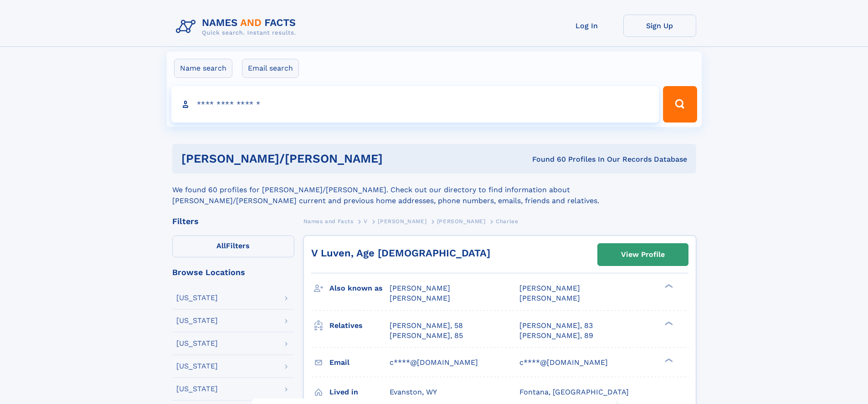 Image resolution: width=868 pixels, height=404 pixels. I want to click on a: Log In, so click(587, 26).